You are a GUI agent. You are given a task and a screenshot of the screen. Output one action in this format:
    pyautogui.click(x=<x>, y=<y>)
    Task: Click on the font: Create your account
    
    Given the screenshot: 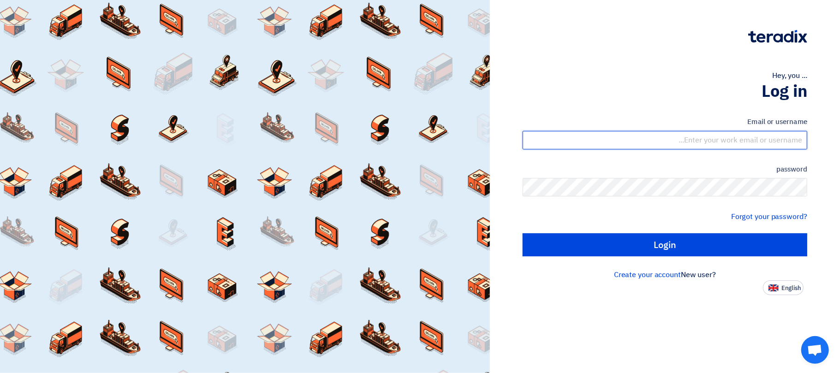 What is the action you would take?
    pyautogui.click(x=647, y=275)
    